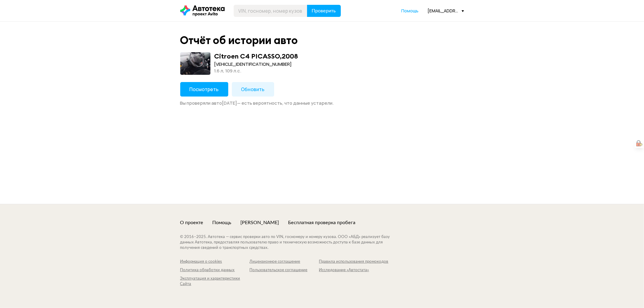  What do you see at coordinates (215, 281) in the screenshot?
I see `a: Эксплуатация и характеристики Сайта` at bounding box center [215, 281].